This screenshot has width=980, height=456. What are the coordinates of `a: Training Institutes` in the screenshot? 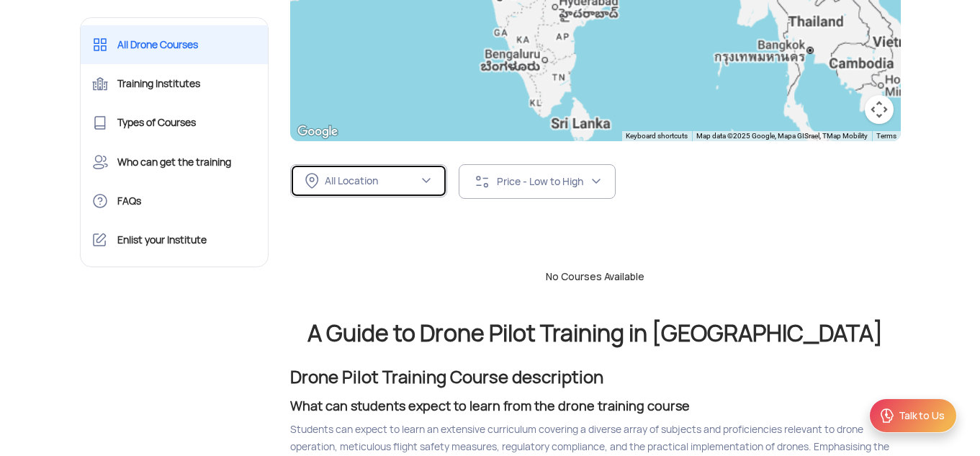 It's located at (174, 83).